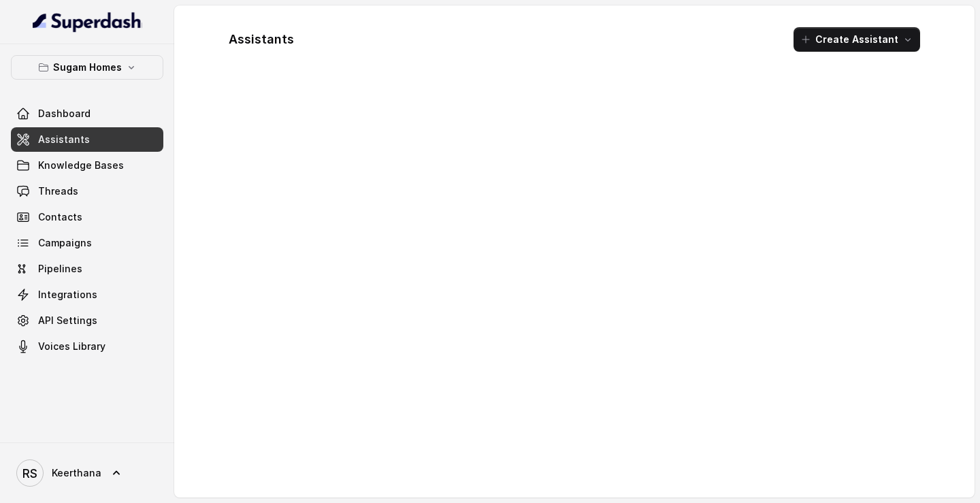 This screenshot has height=503, width=980. Describe the element at coordinates (87, 473) in the screenshot. I see `a: Keerthana` at that location.